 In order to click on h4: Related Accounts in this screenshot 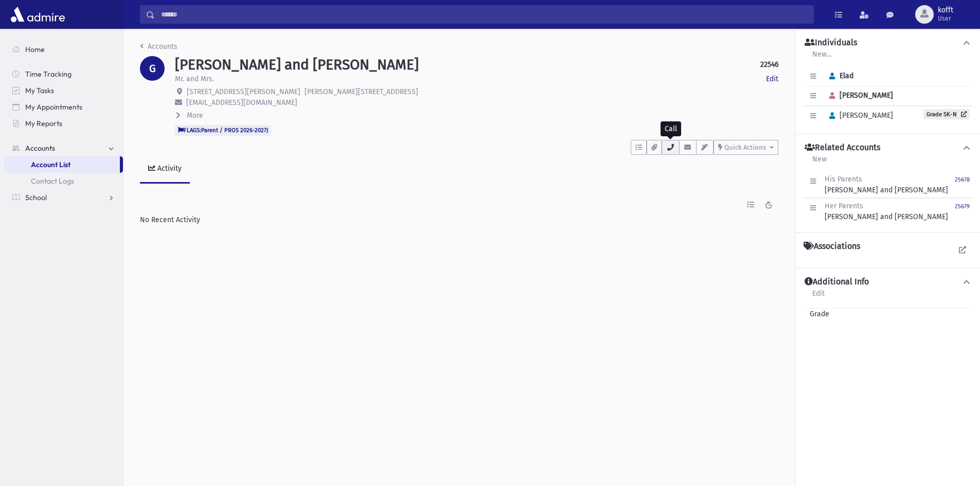, I will do `click(842, 148)`.